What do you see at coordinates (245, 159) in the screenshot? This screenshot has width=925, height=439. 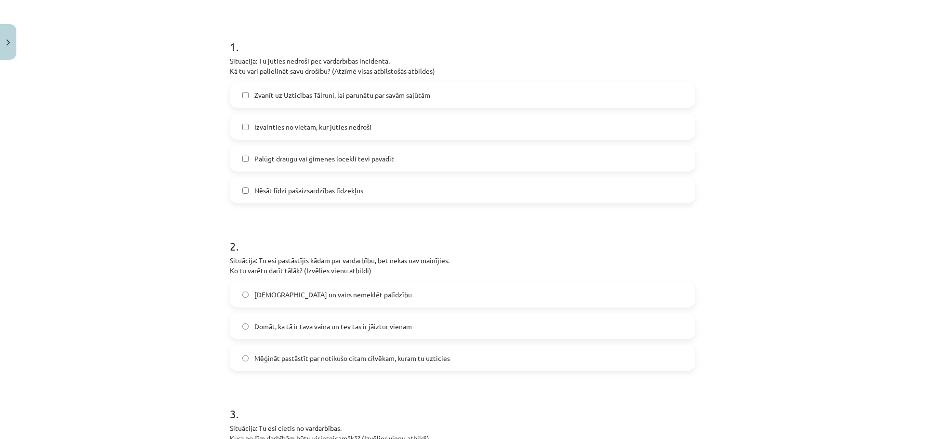 I see `input: Palūgt draugu vai ģimenes locekli tevi pavadīt` at bounding box center [245, 159].